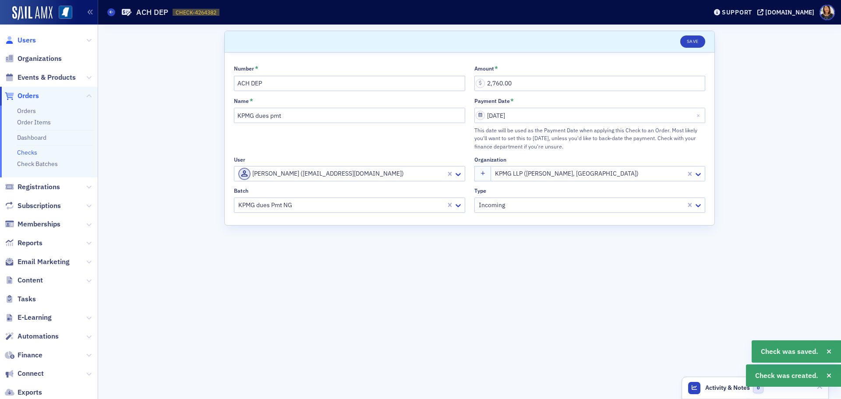 This screenshot has width=841, height=399. I want to click on span: Organizations, so click(39, 59).